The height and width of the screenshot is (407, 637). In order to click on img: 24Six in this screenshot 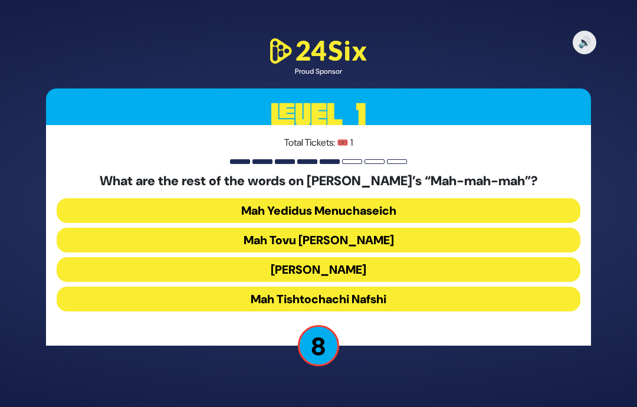, I will do `click(318, 51)`.